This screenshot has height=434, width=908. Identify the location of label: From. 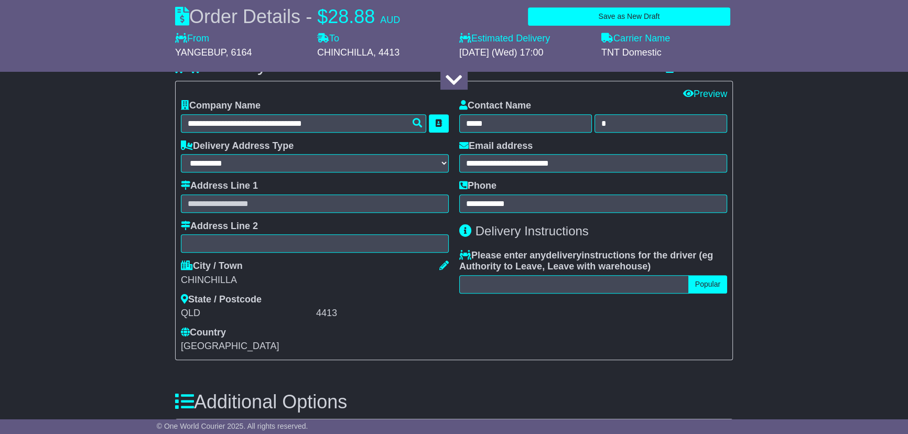
(192, 39).